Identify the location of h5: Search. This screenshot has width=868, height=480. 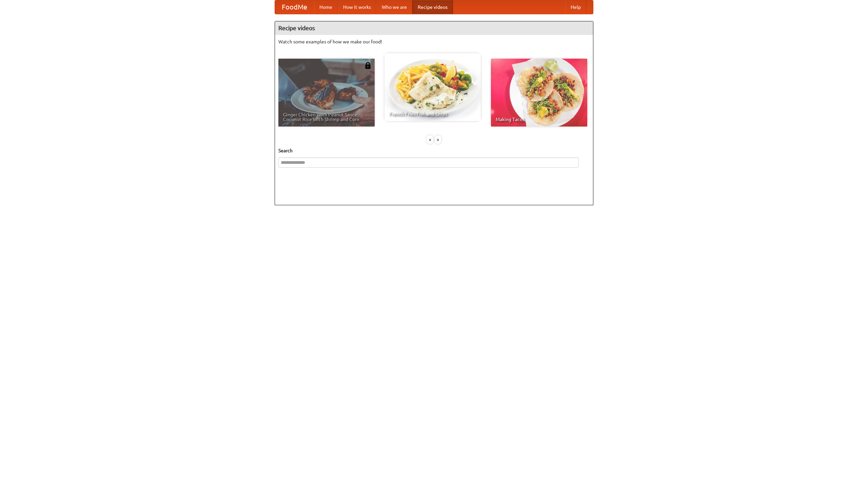
(434, 151).